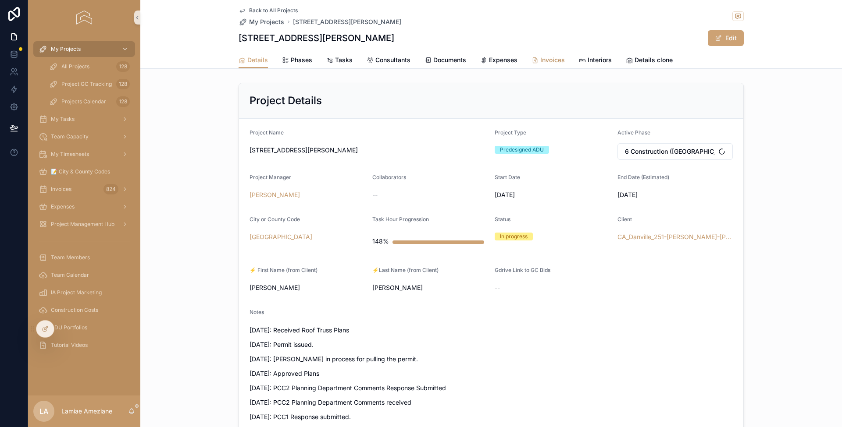 The height and width of the screenshot is (427, 842). Describe the element at coordinates (510, 132) in the screenshot. I see `span: Project Type` at that location.